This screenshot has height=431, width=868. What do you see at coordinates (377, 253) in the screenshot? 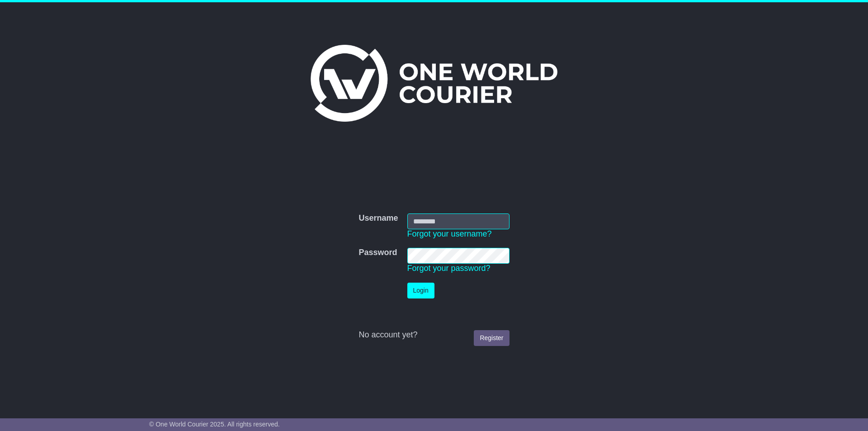
I see `label: Password` at bounding box center [377, 253].